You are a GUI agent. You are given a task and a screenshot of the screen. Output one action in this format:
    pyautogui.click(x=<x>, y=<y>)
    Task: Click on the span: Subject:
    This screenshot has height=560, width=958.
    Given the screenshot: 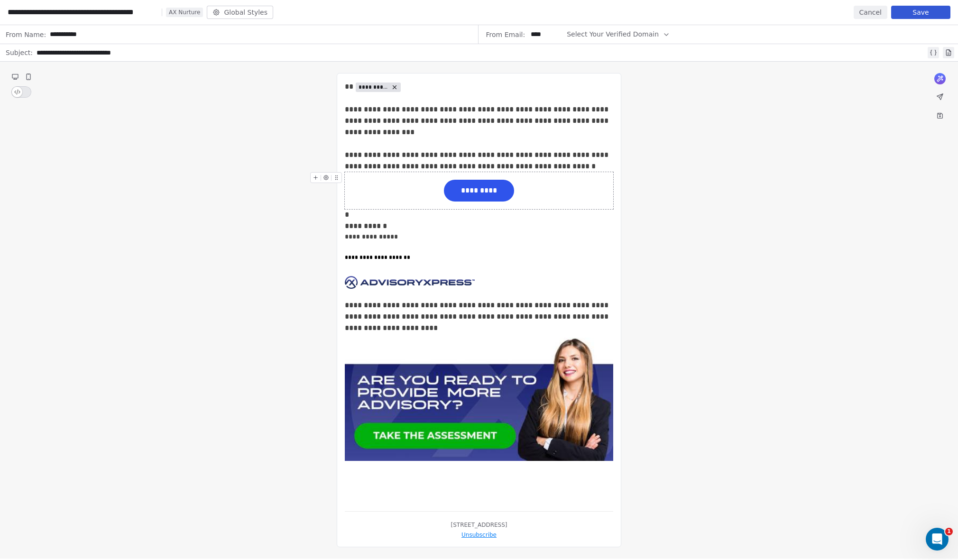 What is the action you would take?
    pyautogui.click(x=19, y=54)
    